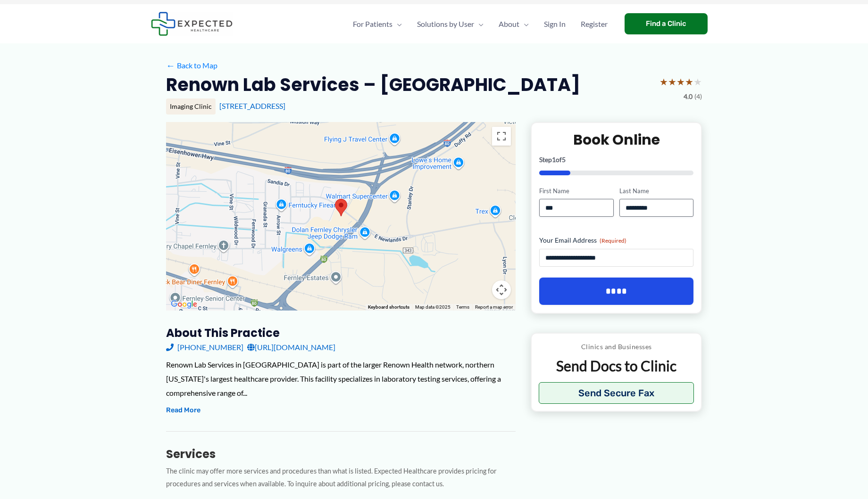  What do you see at coordinates (613, 240) in the screenshot?
I see `span: (Required)` at bounding box center [613, 240].